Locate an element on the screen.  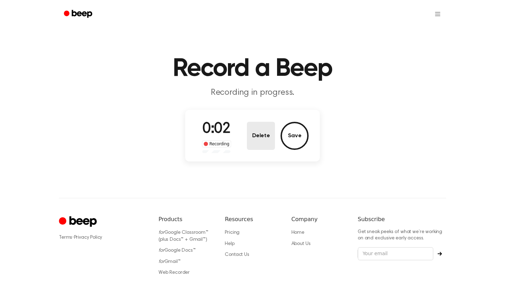
a: About Us is located at coordinates (301, 244).